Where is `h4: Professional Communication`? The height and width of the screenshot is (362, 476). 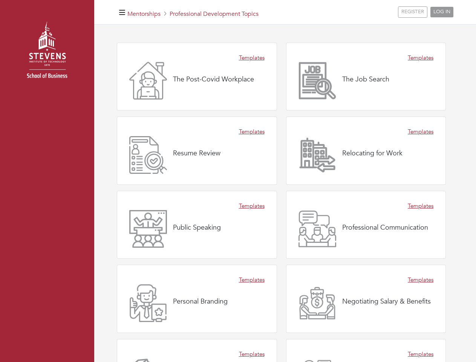
h4: Professional Communication is located at coordinates (385, 228).